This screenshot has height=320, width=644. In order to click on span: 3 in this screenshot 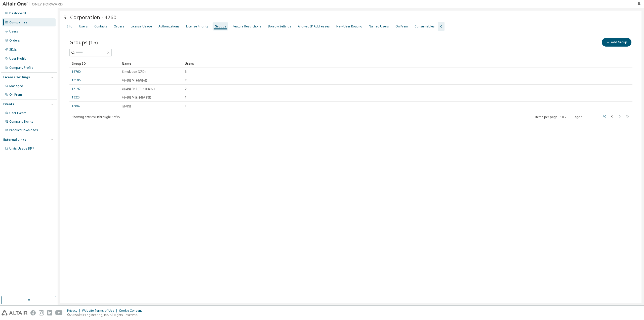, I will do `click(185, 72)`.